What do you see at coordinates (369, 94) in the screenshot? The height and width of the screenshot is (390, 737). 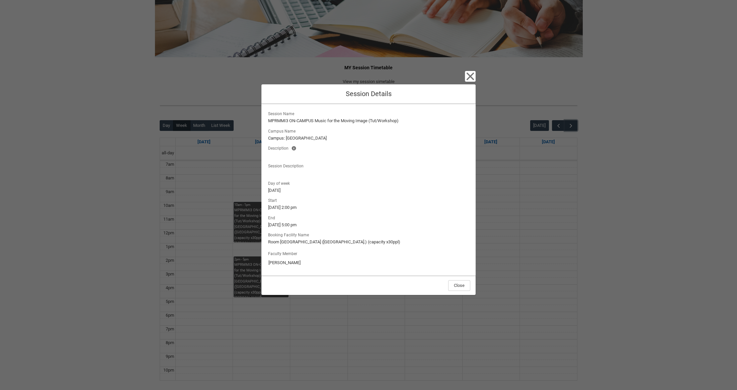 I see `span: Session Details` at bounding box center [369, 94].